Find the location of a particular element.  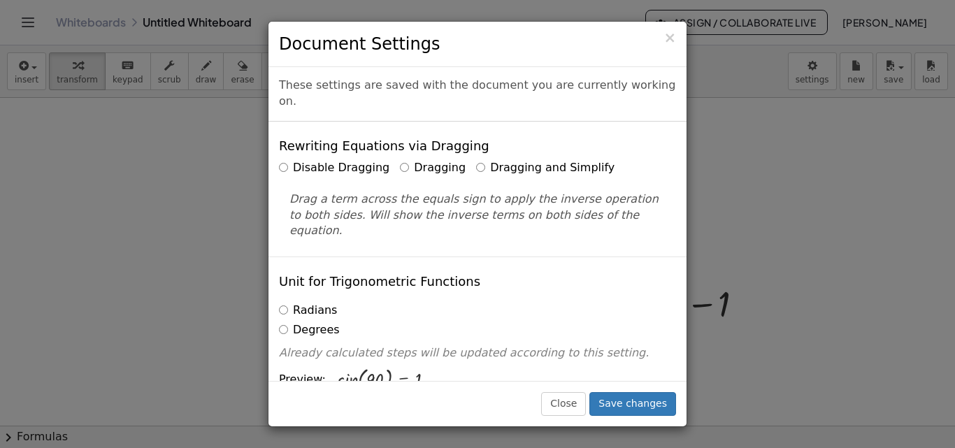

input: Disable Dragging is located at coordinates (283, 167).